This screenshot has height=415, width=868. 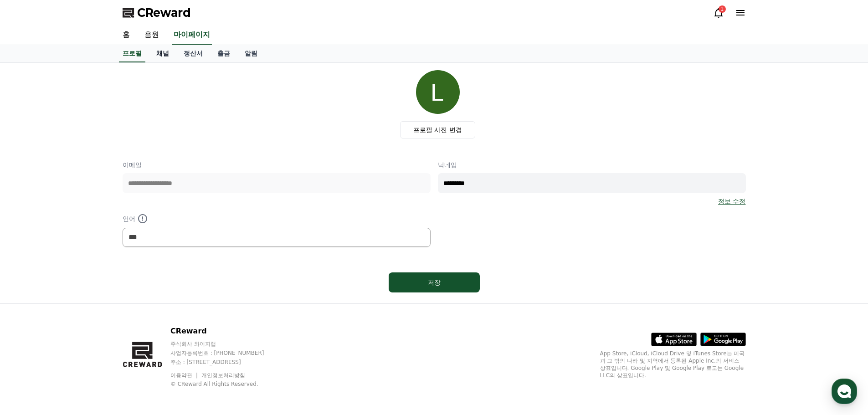 I want to click on a: 개인정보처리방침, so click(x=223, y=375).